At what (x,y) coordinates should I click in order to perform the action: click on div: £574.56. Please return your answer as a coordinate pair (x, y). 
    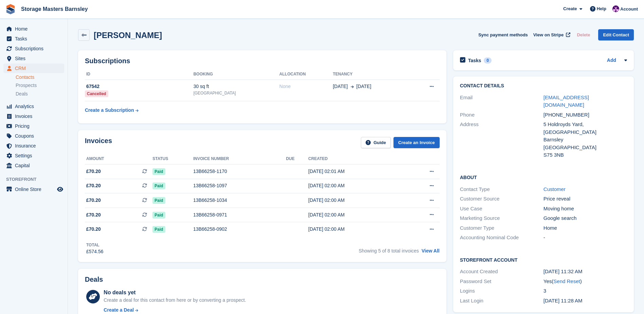
    Looking at the image, I should click on (95, 252).